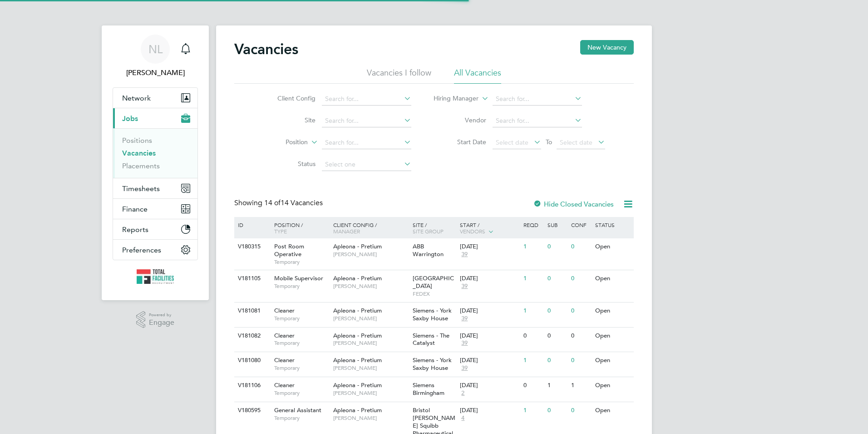 The height and width of the screenshot is (434, 868). Describe the element at coordinates (251, 360) in the screenshot. I see `div: V181080` at that location.